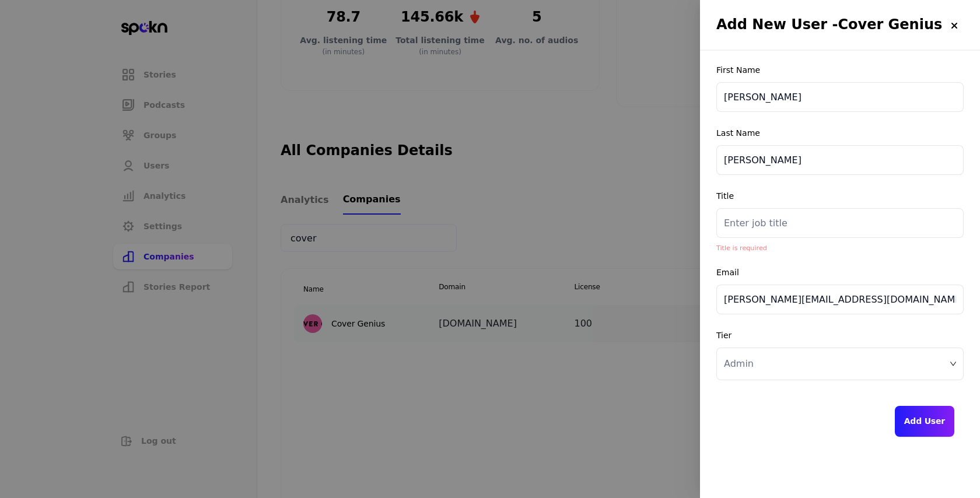 The image size is (980, 498). What do you see at coordinates (840, 133) in the screenshot?
I see `h2: Last Name` at bounding box center [840, 133].